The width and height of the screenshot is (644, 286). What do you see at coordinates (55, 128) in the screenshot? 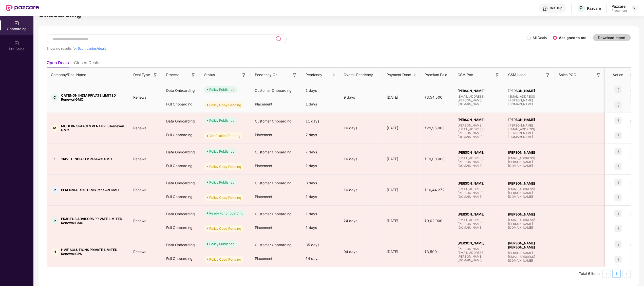
I see `div: M` at bounding box center [55, 128].